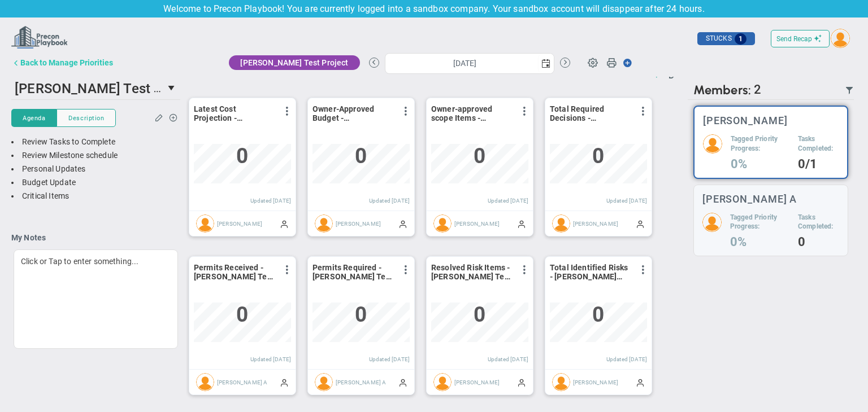 The height and width of the screenshot is (412, 868). Describe the element at coordinates (726, 38) in the screenshot. I see `div: STUCKS` at that location.